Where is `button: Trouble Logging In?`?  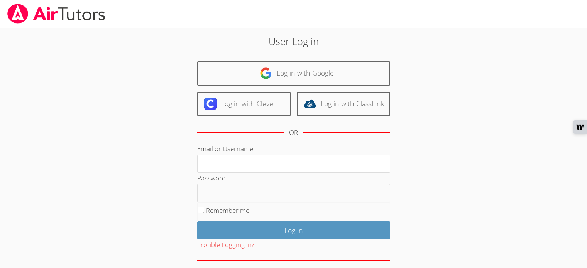 button: Trouble Logging In? is located at coordinates (226, 245).